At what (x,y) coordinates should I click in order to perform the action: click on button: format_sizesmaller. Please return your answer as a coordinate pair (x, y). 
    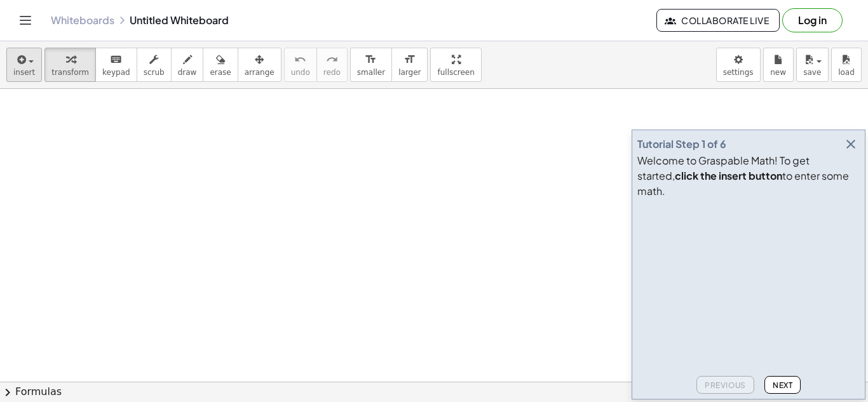
    Looking at the image, I should click on (371, 65).